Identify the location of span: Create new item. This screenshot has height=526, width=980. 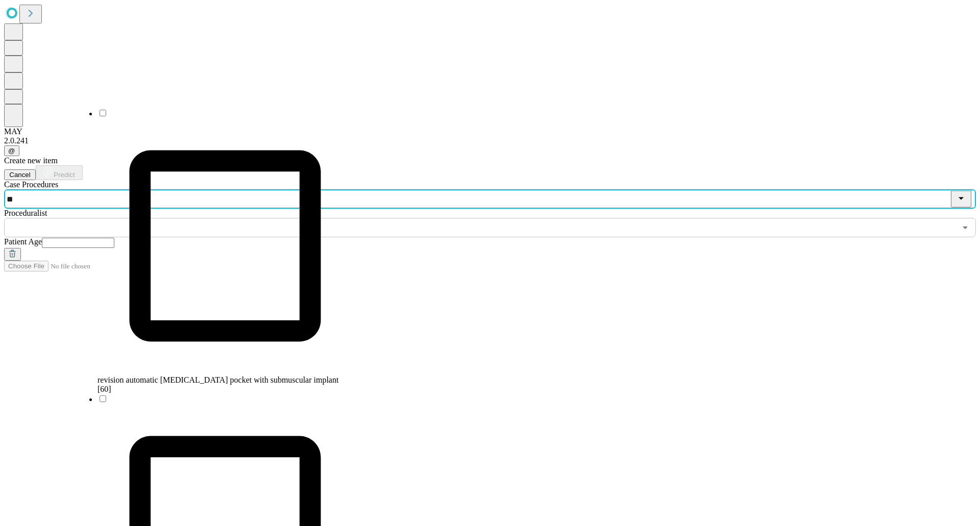
(31, 160).